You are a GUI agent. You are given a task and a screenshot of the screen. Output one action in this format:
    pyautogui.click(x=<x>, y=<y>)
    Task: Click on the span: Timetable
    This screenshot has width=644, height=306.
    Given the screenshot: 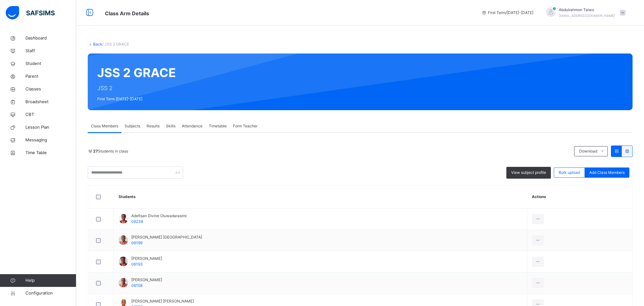 What is the action you would take?
    pyautogui.click(x=218, y=126)
    